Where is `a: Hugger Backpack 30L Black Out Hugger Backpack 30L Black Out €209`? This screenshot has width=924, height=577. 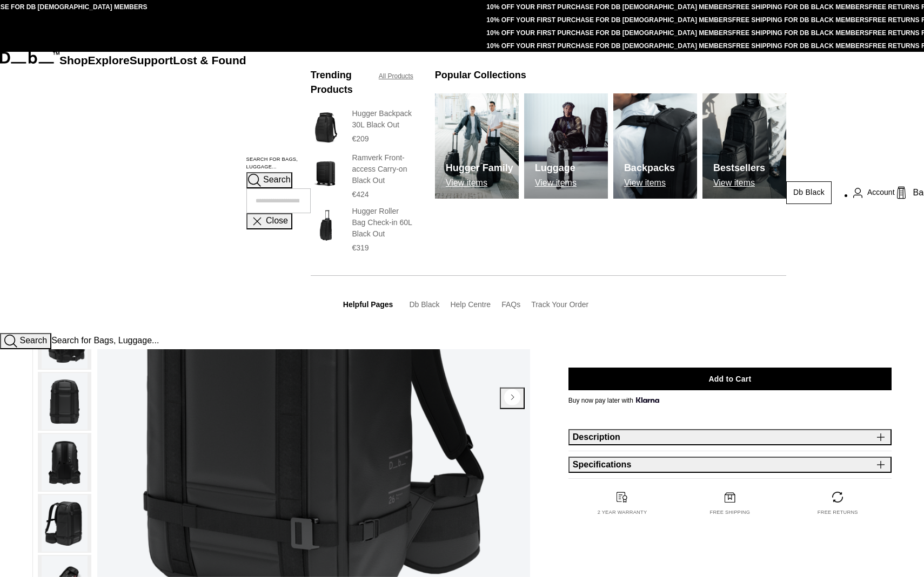 a: Hugger Backpack 30L Black Out Hugger Backpack 30L Black Out €209 is located at coordinates (362, 127).